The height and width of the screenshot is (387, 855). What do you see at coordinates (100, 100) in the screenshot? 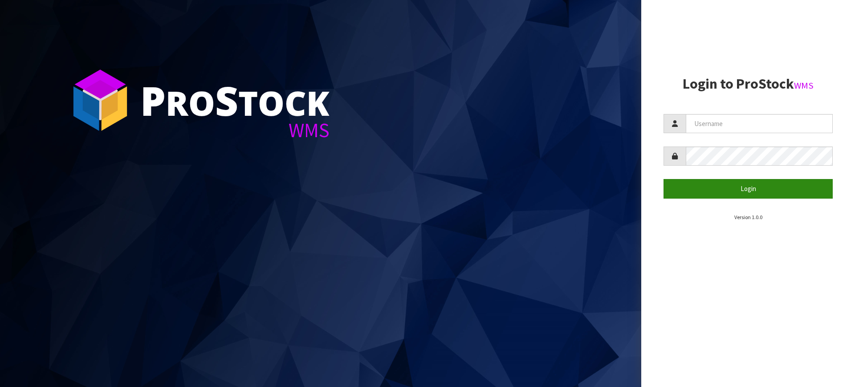
I see `img: ProStock Cube` at bounding box center [100, 100].